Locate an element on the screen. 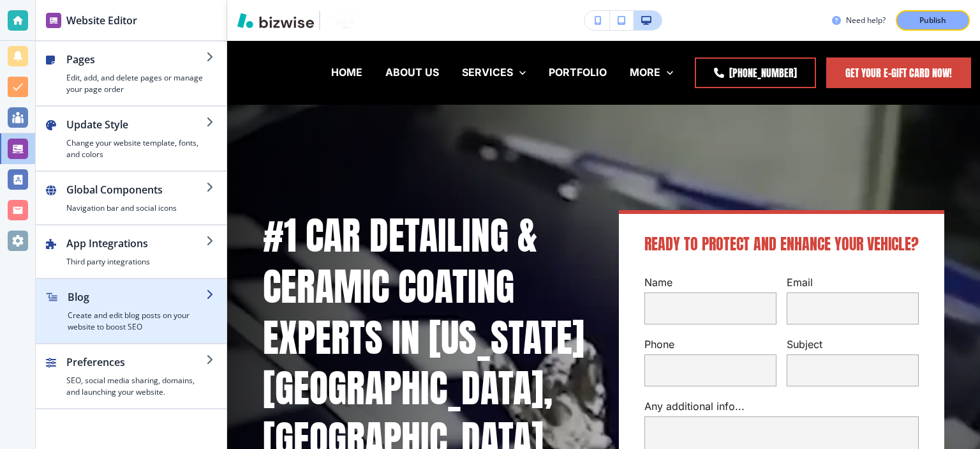 The height and width of the screenshot is (449, 980). h2: Pages is located at coordinates (136, 59).